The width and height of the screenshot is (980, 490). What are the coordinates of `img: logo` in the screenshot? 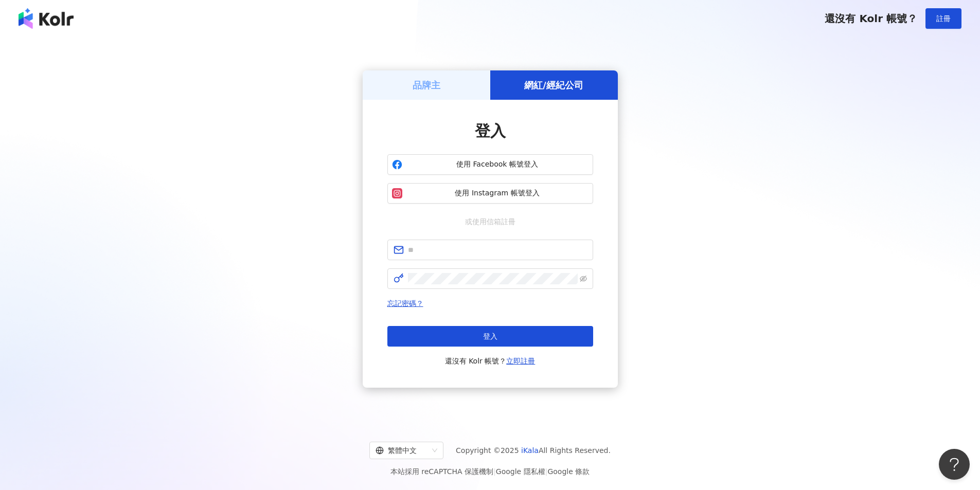 It's located at (45, 19).